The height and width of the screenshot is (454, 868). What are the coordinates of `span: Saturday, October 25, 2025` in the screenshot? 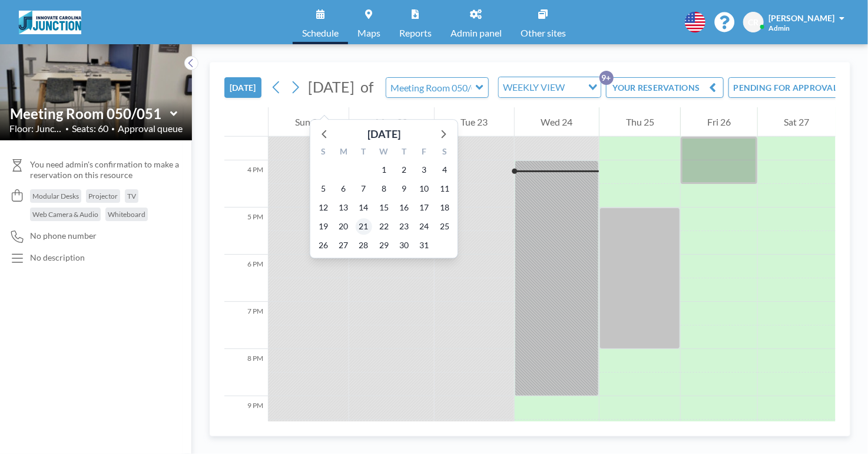 It's located at (445, 227).